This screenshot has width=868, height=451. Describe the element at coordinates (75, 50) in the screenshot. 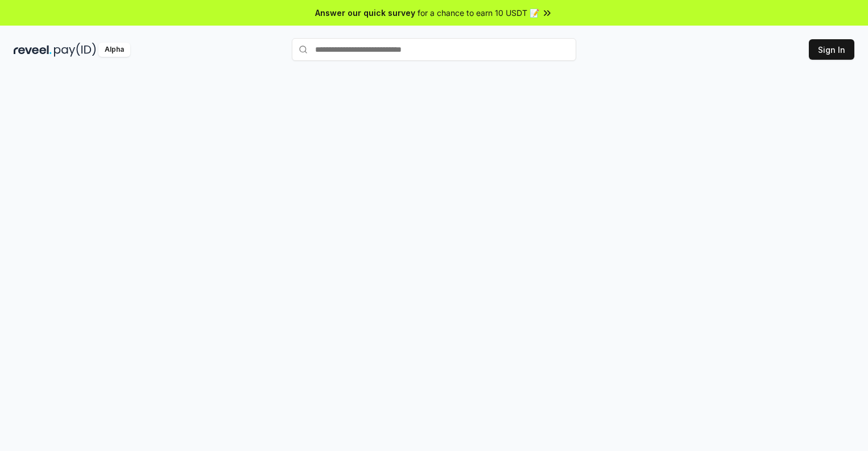

I see `img: pay_id` at that location.